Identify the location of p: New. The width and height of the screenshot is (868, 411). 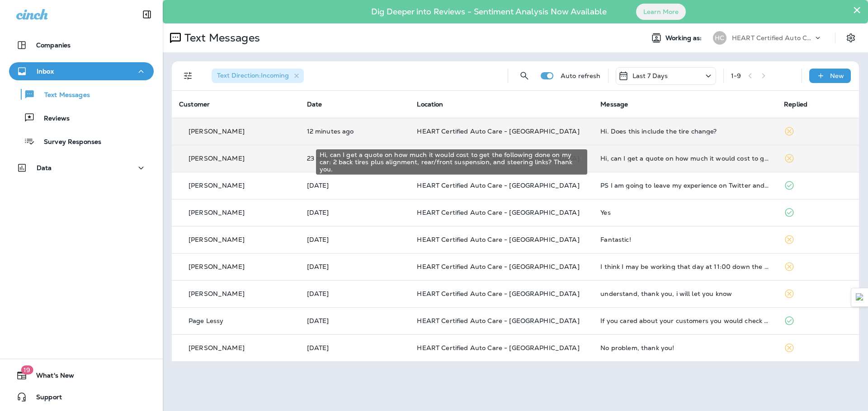
(837, 76).